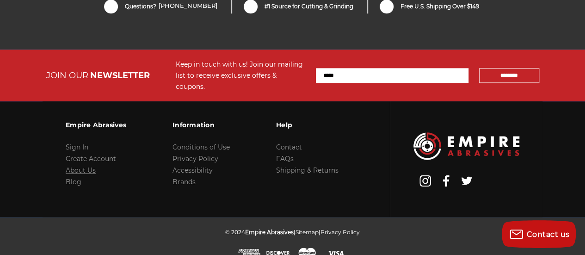  Describe the element at coordinates (91, 159) in the screenshot. I see `a: Create Account` at that location.